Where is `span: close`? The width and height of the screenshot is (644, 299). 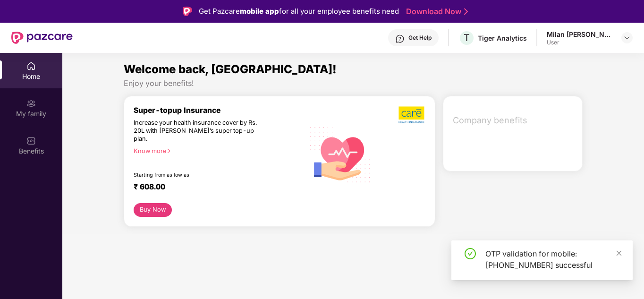 span: close is located at coordinates (619, 253).